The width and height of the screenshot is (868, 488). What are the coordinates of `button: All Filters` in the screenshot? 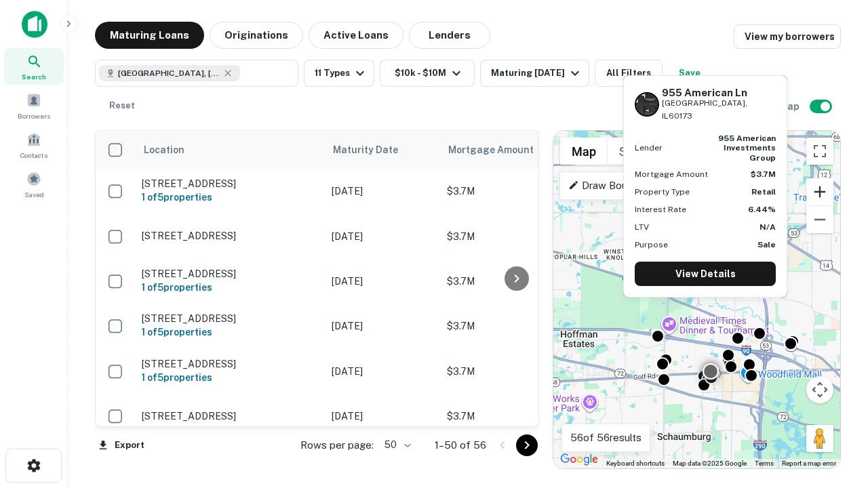 It's located at (629, 73).